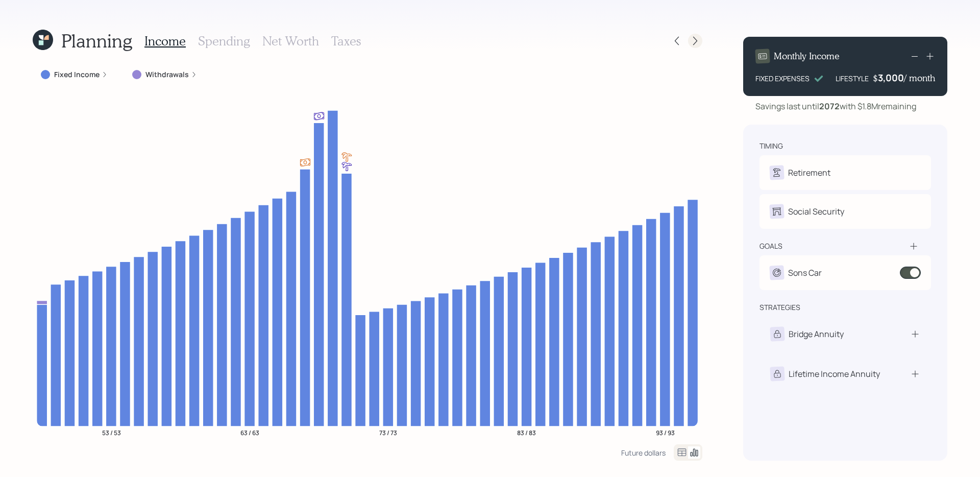  What do you see at coordinates (291, 41) in the screenshot?
I see `h3: Net Worth` at bounding box center [291, 41].